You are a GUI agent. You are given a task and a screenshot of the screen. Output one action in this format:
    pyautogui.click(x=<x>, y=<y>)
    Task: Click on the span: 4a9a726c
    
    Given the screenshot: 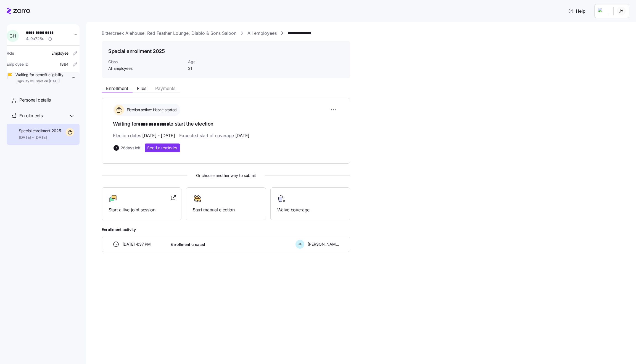 What is the action you would take?
    pyautogui.click(x=35, y=38)
    